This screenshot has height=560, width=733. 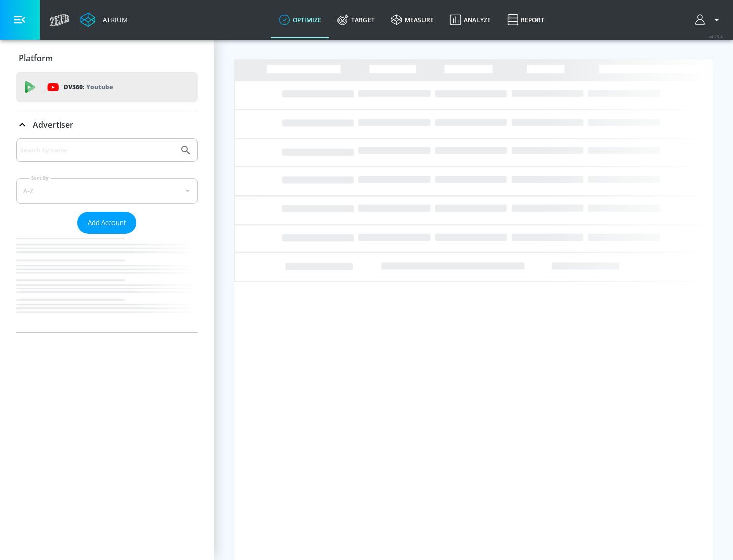 What do you see at coordinates (716, 36) in the screenshot?
I see `span: v 4.25.4` at bounding box center [716, 36].